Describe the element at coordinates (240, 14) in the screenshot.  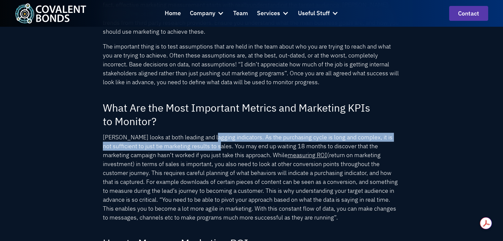
I see `a: Team` at that location.